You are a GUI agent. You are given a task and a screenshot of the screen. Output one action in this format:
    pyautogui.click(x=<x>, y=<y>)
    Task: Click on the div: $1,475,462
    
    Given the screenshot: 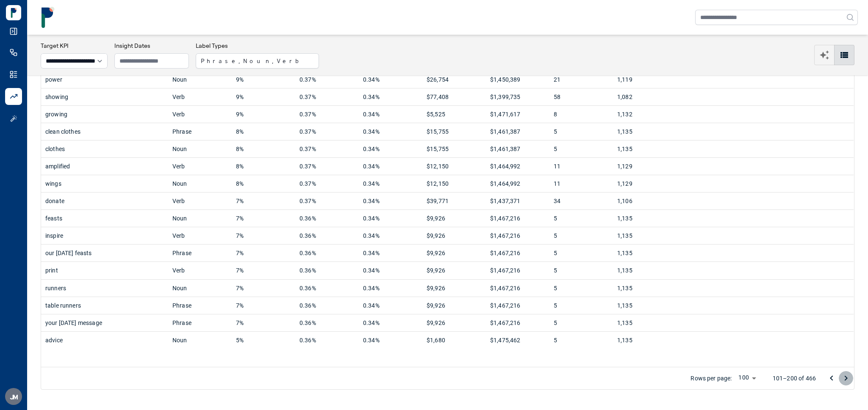 What is the action you would take?
    pyautogui.click(x=518, y=340)
    